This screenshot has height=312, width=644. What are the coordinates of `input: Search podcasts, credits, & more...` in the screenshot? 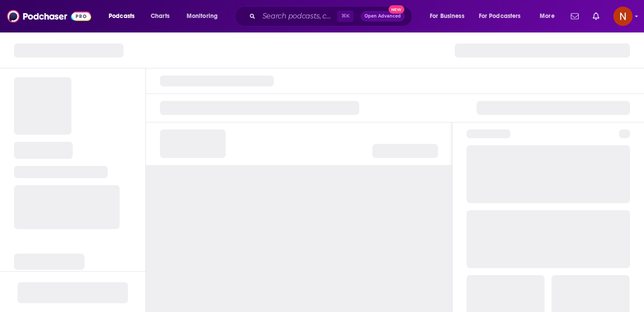 It's located at (298, 16).